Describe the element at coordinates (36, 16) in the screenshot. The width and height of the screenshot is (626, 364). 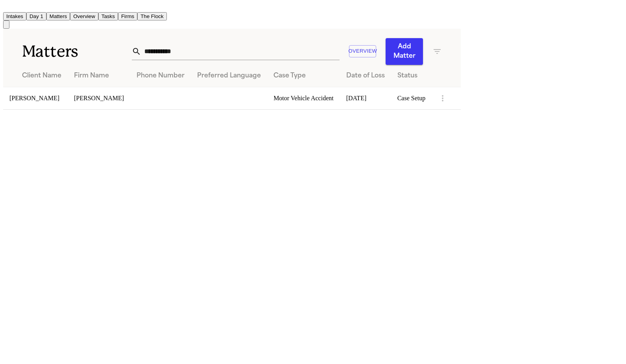
I see `a: Day 1` at that location.